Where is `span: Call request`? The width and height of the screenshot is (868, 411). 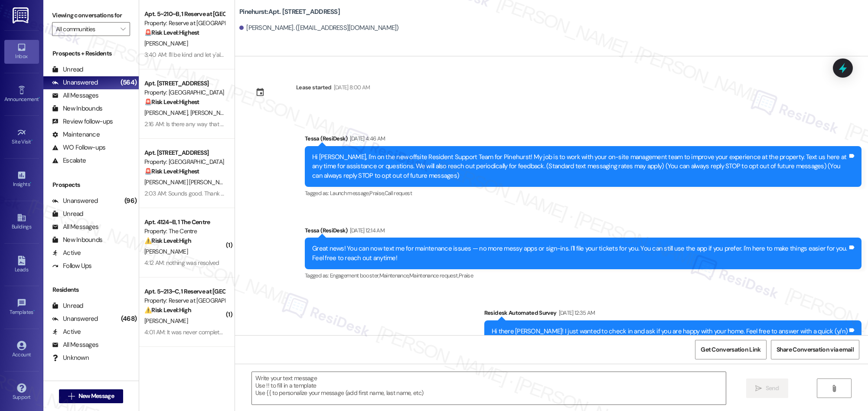 span: Call request is located at coordinates (398, 193).